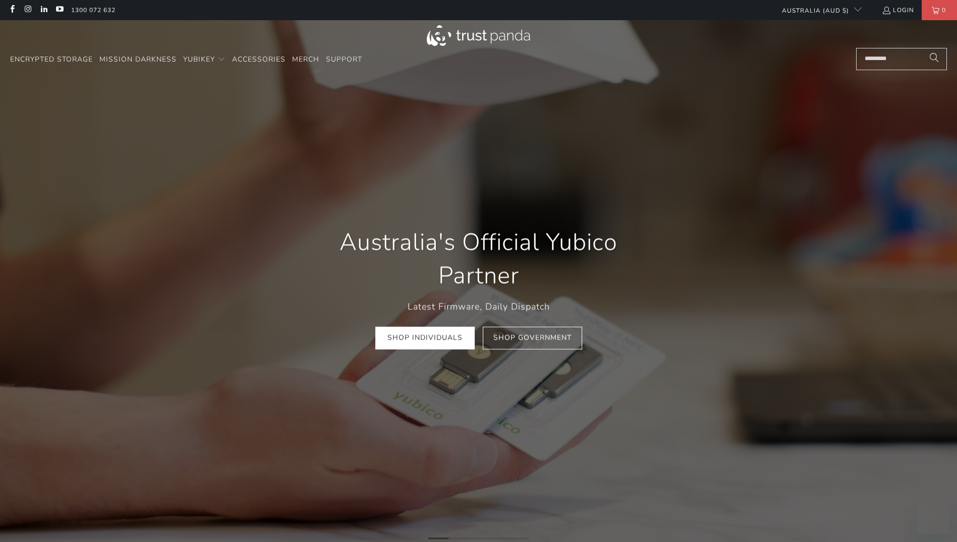  Describe the element at coordinates (306, 60) in the screenshot. I see `a: Merch` at that location.